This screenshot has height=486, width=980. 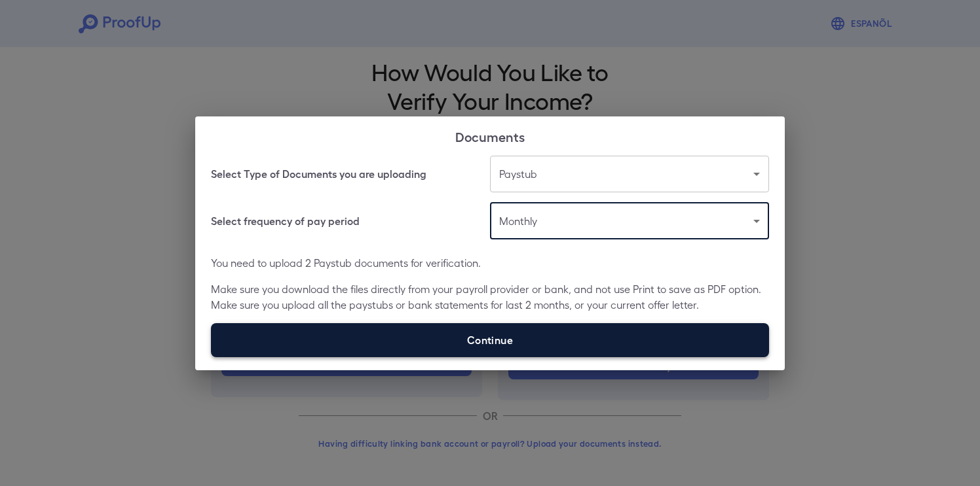 I want to click on p: You need to upload 2 Paystub documents for verification., so click(x=490, y=263).